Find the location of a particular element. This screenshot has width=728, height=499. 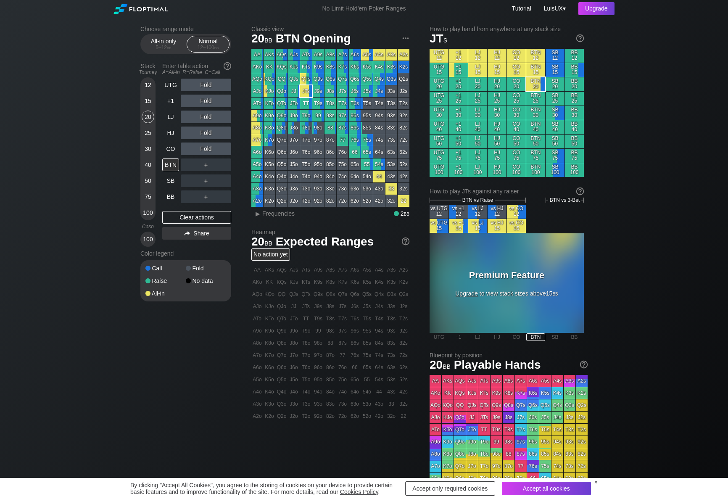

div: +1 50 is located at coordinates (458, 141).